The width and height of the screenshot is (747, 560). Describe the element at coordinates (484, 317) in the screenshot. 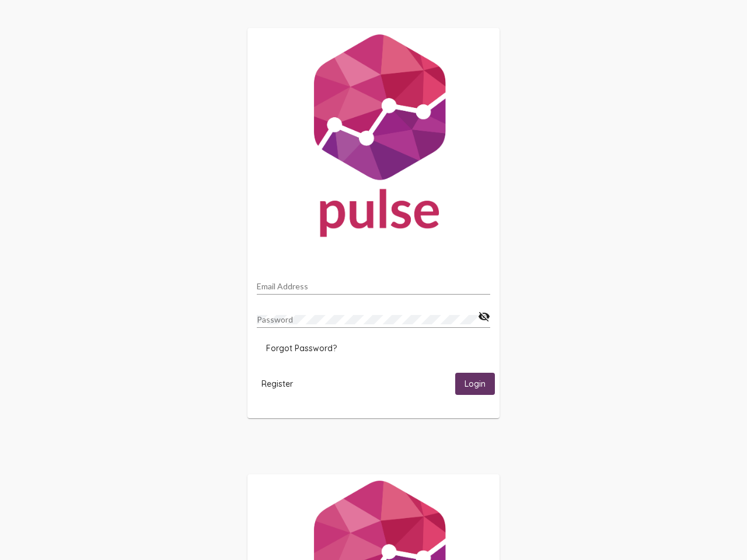

I see `mat-icon: visibility_off` at that location.